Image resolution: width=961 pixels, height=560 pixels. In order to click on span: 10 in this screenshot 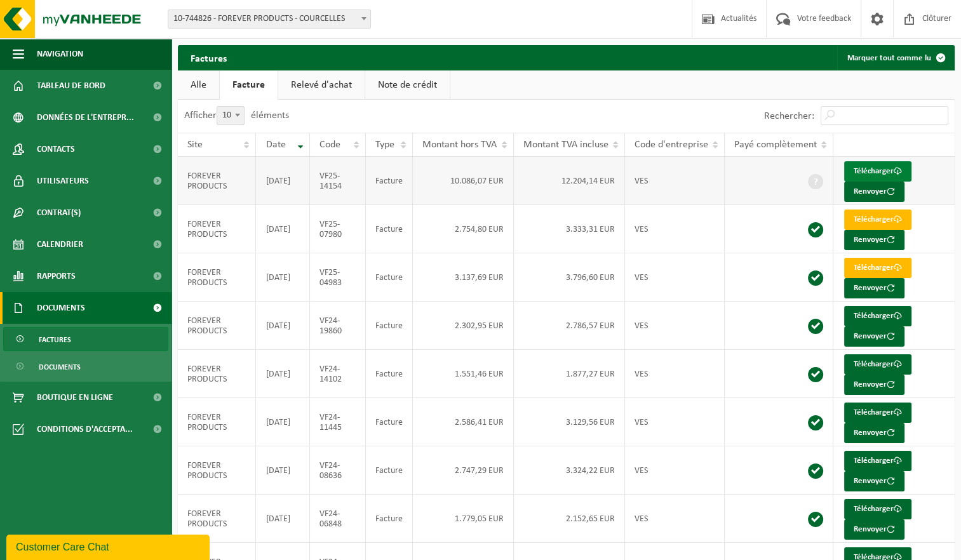, I will do `click(231, 116)`.